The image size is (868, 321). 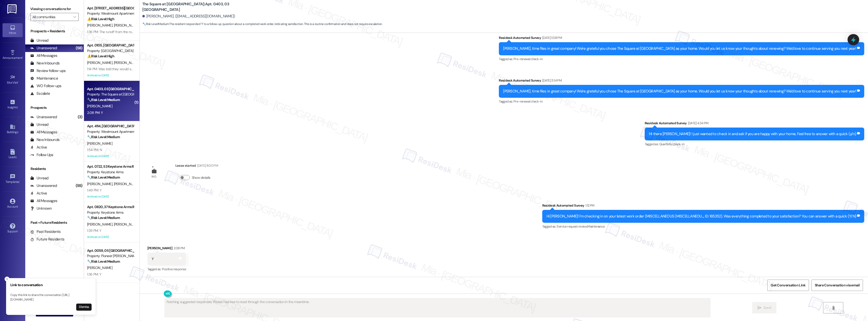 I want to click on span: : The resident responded 'Y' to a follow-up question about a completed work order, indicating sat..., so click(x=262, y=24).